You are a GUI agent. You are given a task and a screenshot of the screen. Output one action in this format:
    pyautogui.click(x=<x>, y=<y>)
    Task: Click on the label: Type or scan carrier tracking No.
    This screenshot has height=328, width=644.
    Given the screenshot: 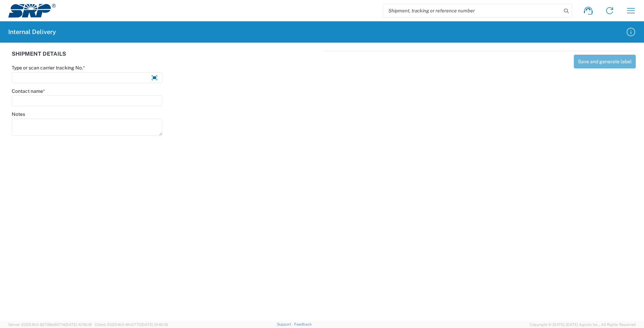 What is the action you would take?
    pyautogui.click(x=48, y=68)
    